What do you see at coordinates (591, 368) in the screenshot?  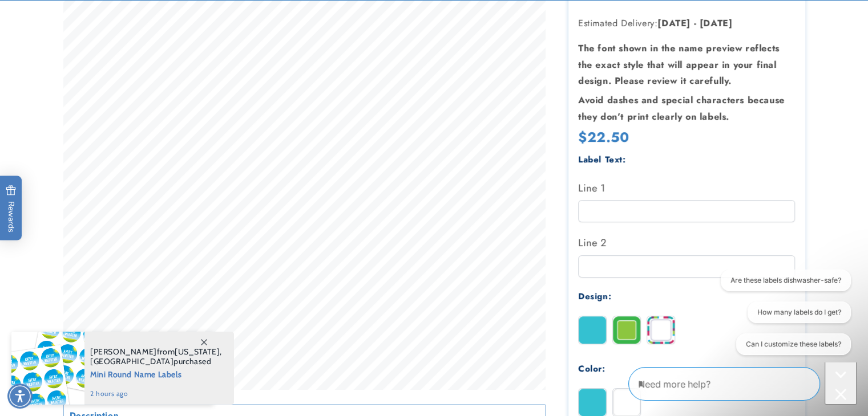 I see `label: Color:` at bounding box center [591, 368].